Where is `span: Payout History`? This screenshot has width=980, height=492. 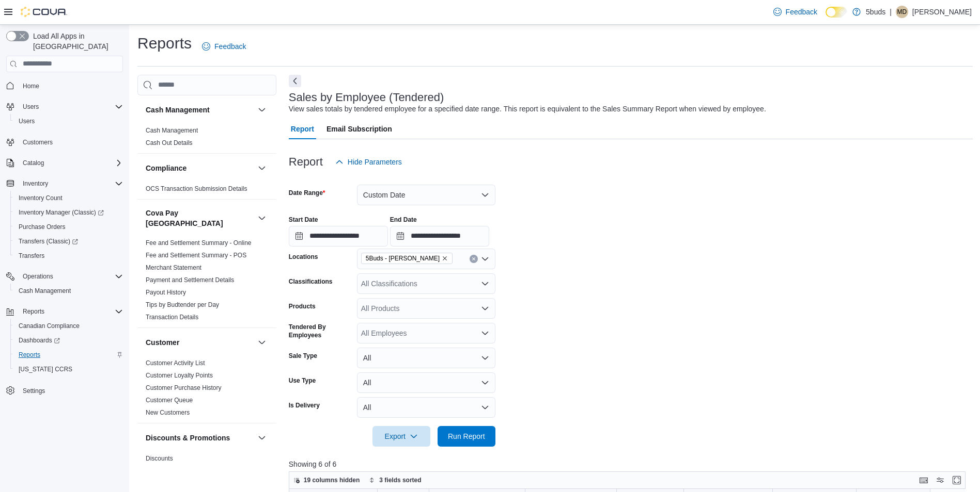 span: Payout History is located at coordinates (166, 292).